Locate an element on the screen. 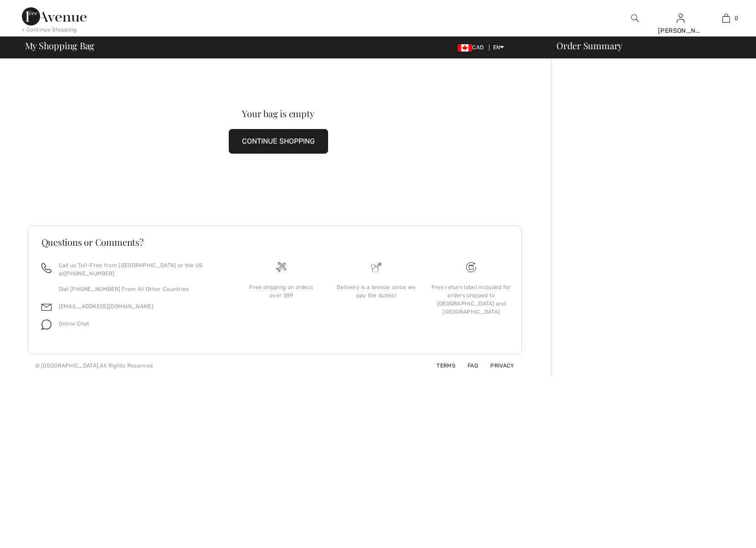  span: CAD is located at coordinates (472, 48).